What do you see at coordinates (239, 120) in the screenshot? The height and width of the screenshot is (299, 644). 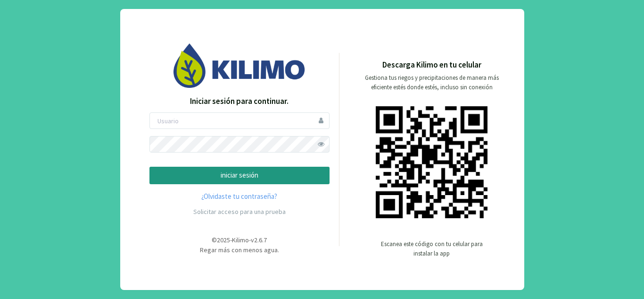 I see `input: Usuario` at bounding box center [239, 120].